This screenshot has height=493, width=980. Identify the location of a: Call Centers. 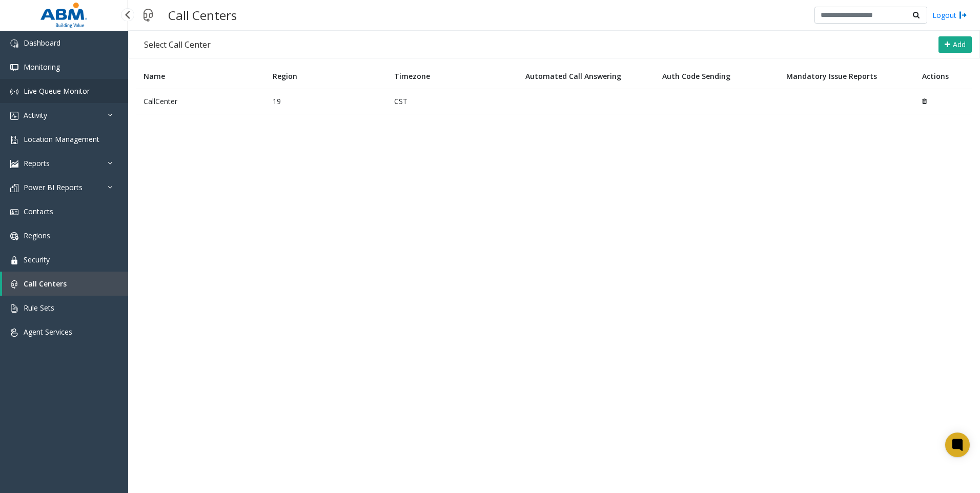
(65, 283).